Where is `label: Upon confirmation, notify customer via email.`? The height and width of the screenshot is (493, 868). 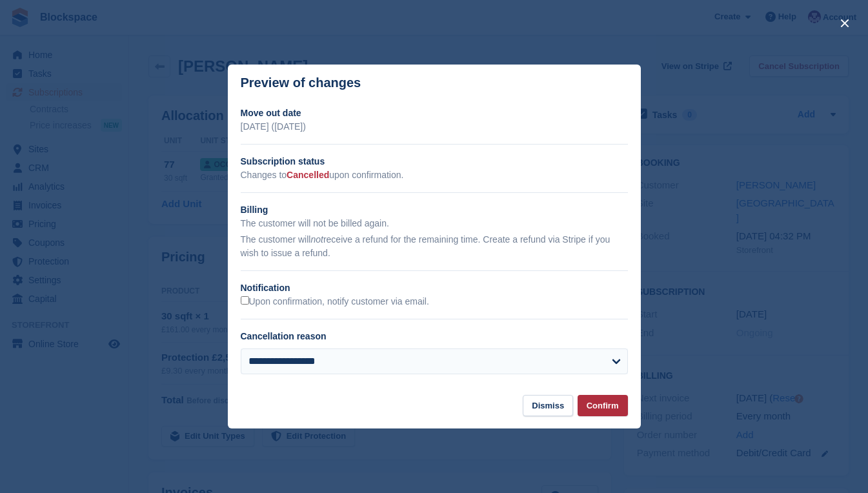 label: Upon confirmation, notify customer via email. is located at coordinates (335, 302).